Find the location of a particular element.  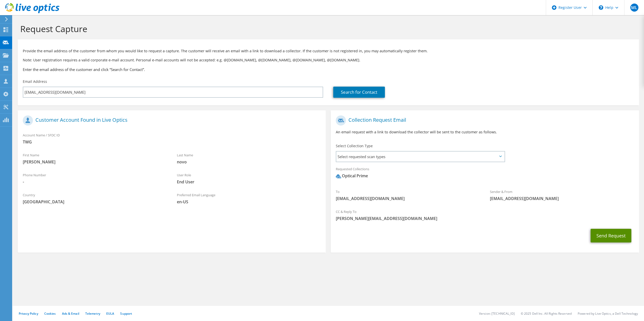

div: Account Name / SFDC ID is located at coordinates (172, 139).